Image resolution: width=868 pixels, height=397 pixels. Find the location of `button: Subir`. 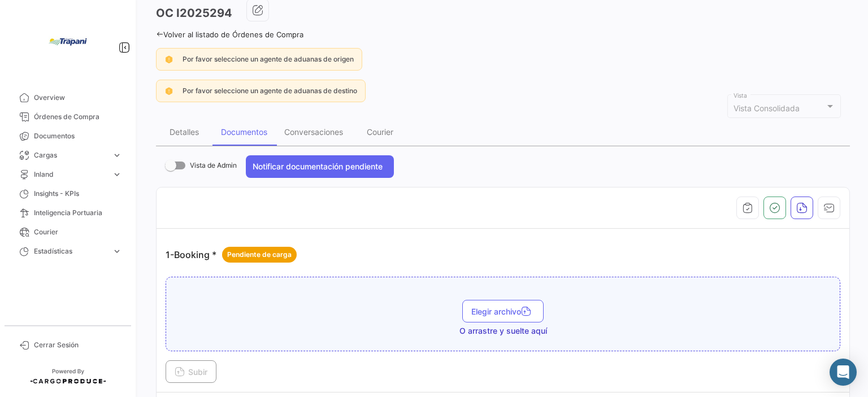

button: Subir is located at coordinates (191, 372).